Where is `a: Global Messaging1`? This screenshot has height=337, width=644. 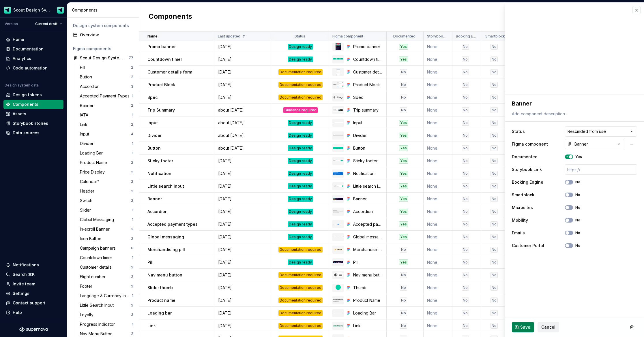
a: Global Messaging1 is located at coordinates (106, 220).